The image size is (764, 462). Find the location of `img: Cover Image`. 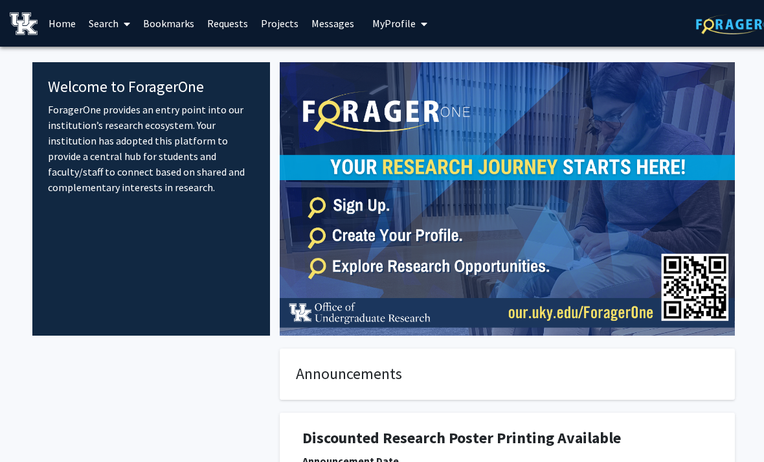

img: Cover Image is located at coordinates (507, 199).